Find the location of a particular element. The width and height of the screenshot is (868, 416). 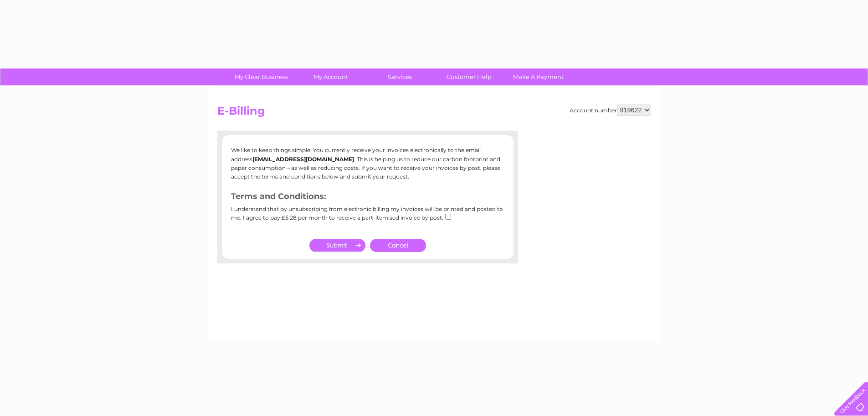

a: My Account is located at coordinates (330, 77).